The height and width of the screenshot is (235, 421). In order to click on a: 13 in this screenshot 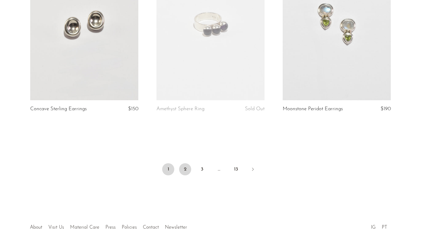, I will do `click(236, 169)`.